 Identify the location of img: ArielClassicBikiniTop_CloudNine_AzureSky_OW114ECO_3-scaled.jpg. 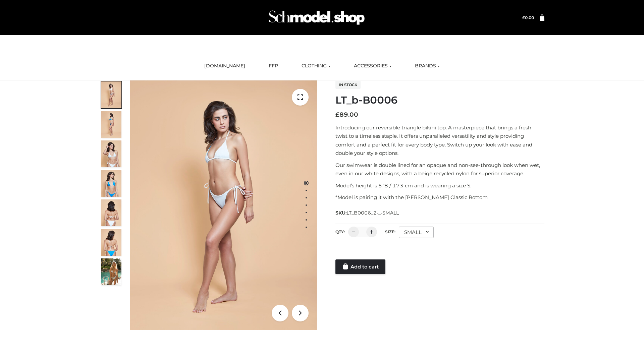
(111, 154).